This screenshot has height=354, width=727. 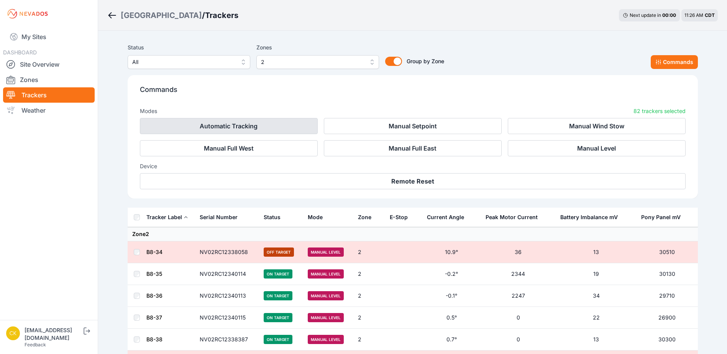 What do you see at coordinates (646, 15) in the screenshot?
I see `span: Next update in` at bounding box center [646, 15].